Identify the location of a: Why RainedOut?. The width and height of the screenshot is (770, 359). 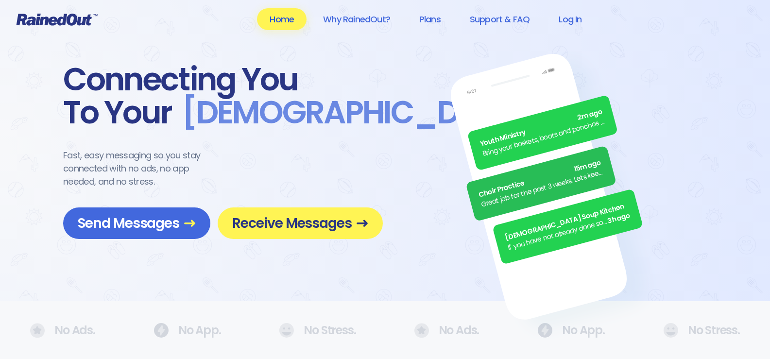
(356, 19).